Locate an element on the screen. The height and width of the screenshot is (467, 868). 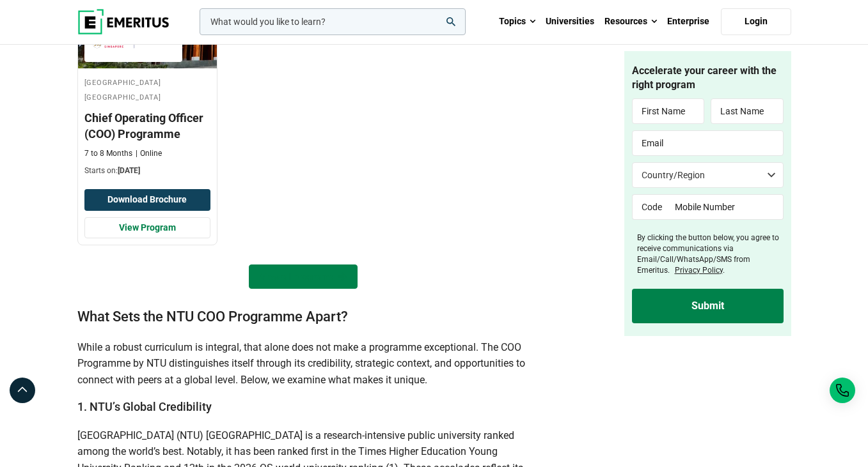
input: woocommerce-product-search-field-0 is located at coordinates (333, 22).